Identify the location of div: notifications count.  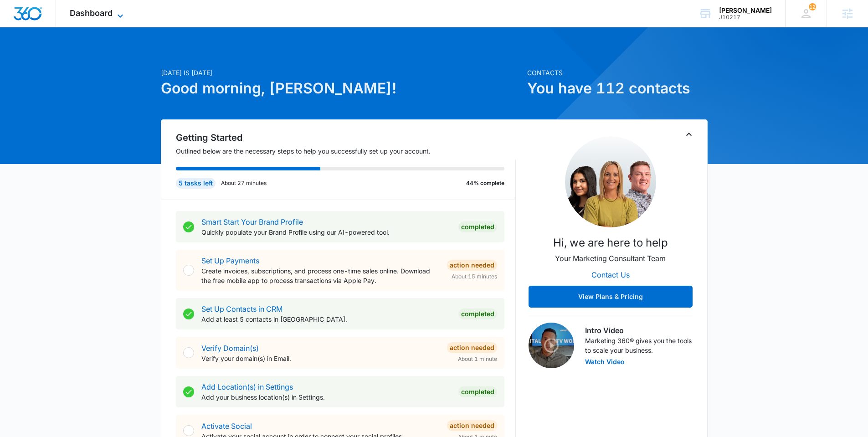
(813, 7).